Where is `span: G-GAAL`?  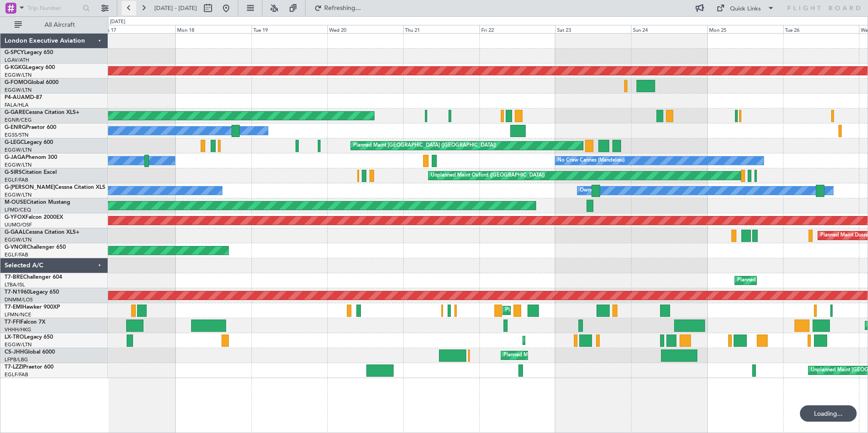
span: G-GAAL is located at coordinates (15, 233).